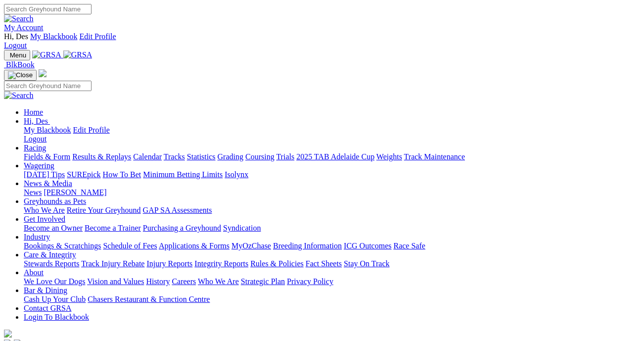  What do you see at coordinates (147, 156) in the screenshot?
I see `a: Calendar` at bounding box center [147, 156].